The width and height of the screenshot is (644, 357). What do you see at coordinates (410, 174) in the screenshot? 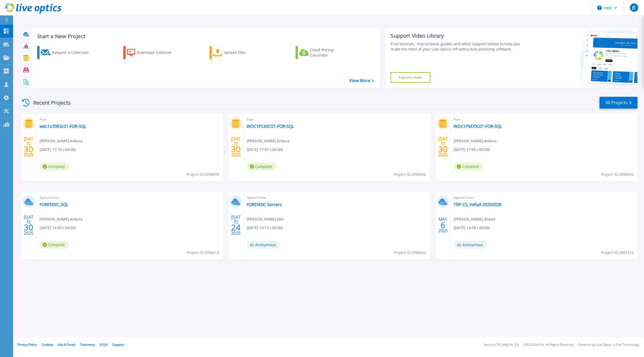
I see `span: Project ID: 2996656` at bounding box center [410, 174].